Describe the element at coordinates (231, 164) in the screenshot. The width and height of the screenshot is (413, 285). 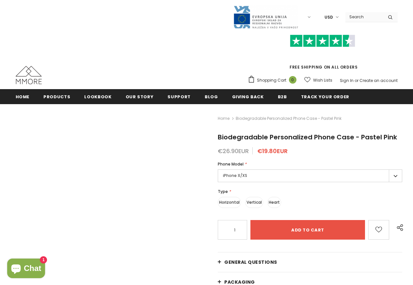
I see `span: Phone Model` at that location.